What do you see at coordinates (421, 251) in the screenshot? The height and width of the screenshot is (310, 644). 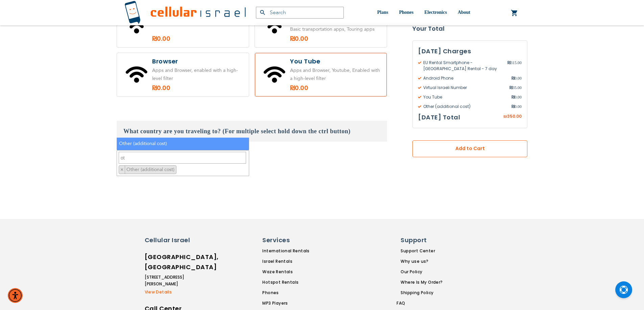 I see `a: Support Center` at bounding box center [421, 251].